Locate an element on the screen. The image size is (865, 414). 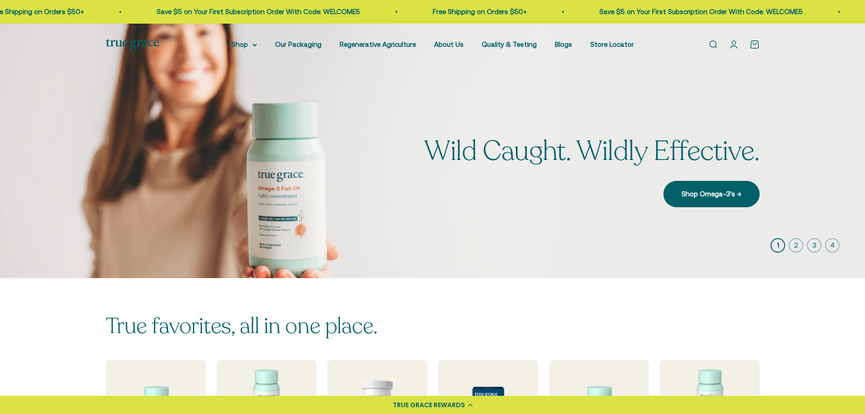
a: Store Locator is located at coordinates (612, 44).